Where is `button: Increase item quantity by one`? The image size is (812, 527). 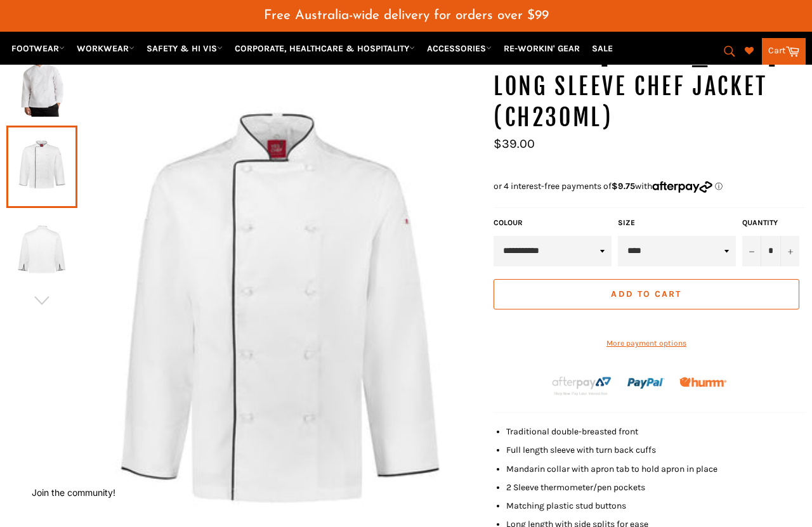 button: Increase item quantity by one is located at coordinates (790, 251).